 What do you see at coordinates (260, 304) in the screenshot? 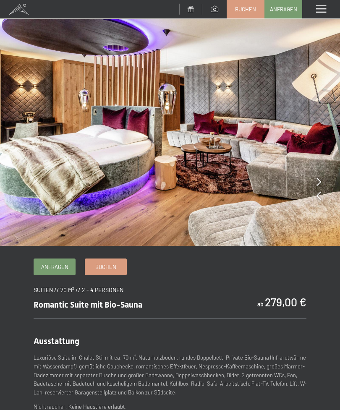
I see `span: ab` at bounding box center [260, 304].